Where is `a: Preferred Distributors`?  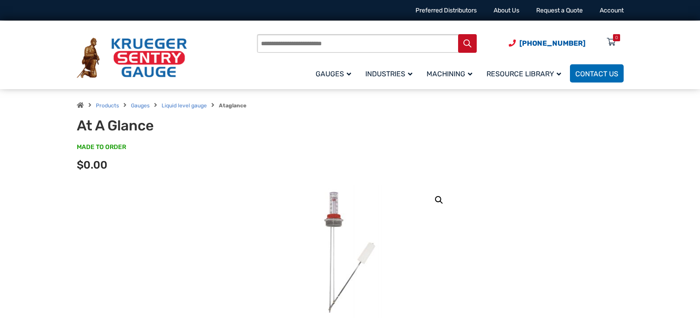 a: Preferred Distributors is located at coordinates (446, 10).